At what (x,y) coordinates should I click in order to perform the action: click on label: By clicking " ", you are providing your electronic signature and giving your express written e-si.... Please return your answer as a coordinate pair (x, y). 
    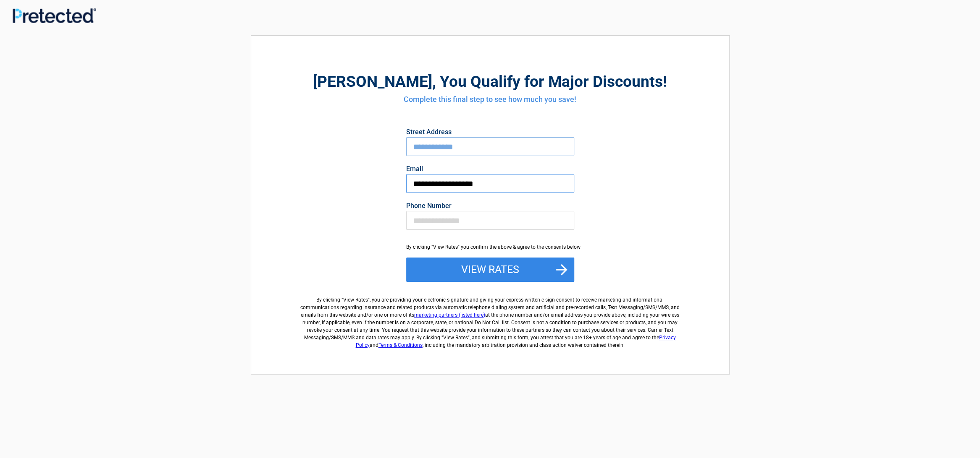
    Looking at the image, I should click on (490, 320).